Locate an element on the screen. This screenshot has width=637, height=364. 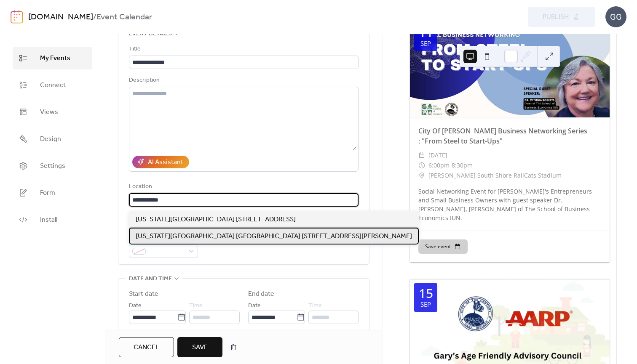
div: AI Assistant is located at coordinates (166, 162).